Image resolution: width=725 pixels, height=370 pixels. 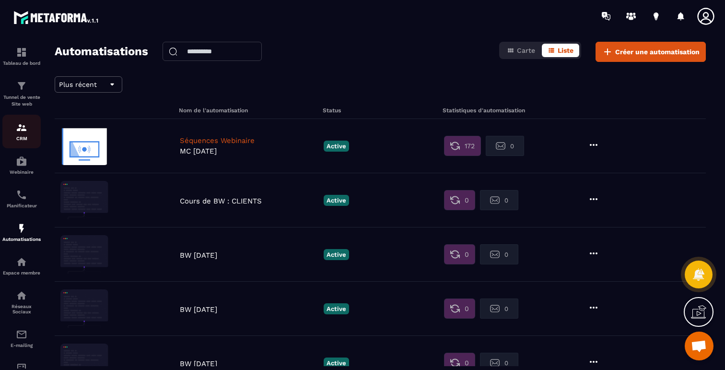 What do you see at coordinates (469, 146) in the screenshot?
I see `span: 172` at bounding box center [469, 146].